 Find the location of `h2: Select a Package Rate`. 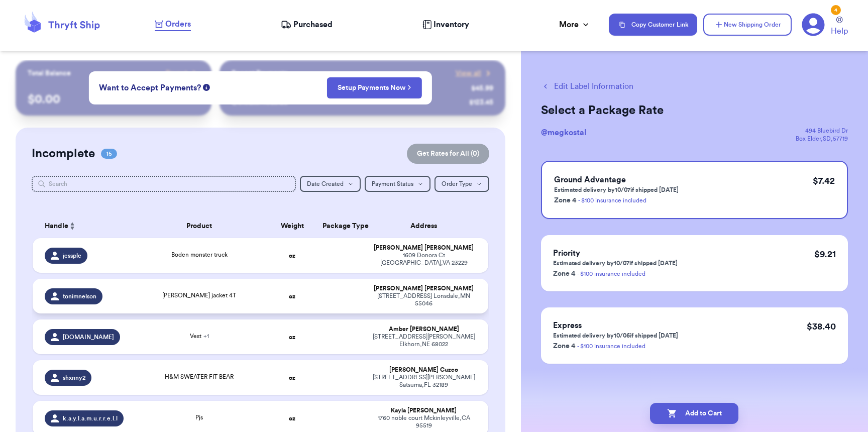

h2: Select a Package Rate is located at coordinates (694, 110).